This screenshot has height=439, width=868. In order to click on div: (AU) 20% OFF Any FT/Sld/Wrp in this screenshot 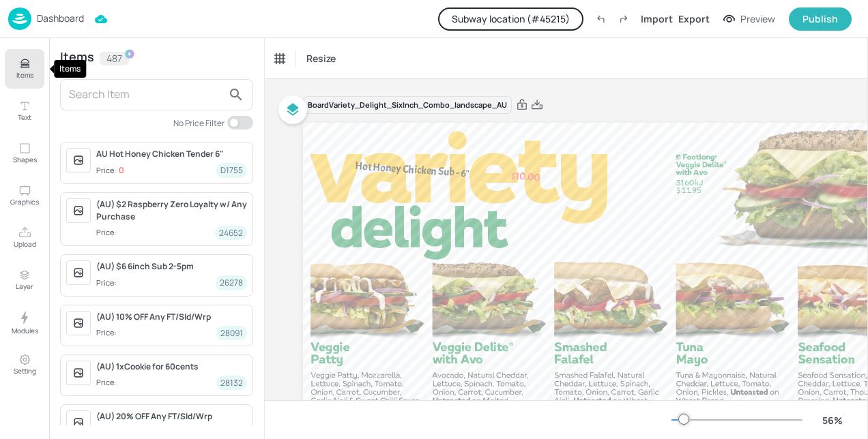, I will do `click(171, 417)`.